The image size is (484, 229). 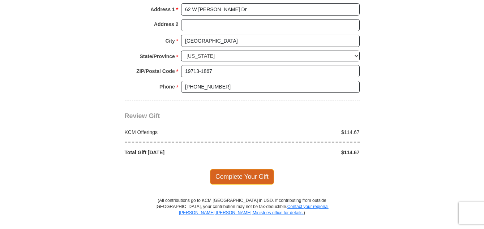 I want to click on strong: State/Province, so click(x=157, y=56).